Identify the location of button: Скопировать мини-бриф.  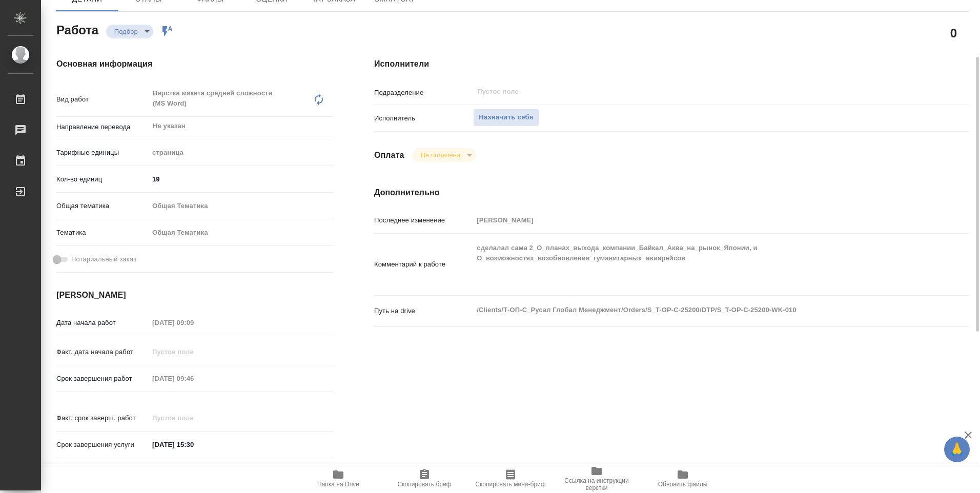
(510, 479).